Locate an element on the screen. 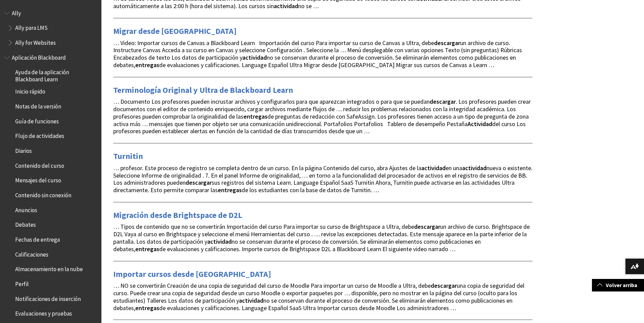 The width and height of the screenshot is (644, 323). span: Debates is located at coordinates (25, 224).